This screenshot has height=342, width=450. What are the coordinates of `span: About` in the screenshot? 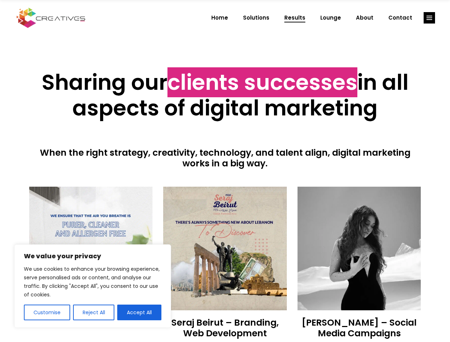 It's located at (365, 18).